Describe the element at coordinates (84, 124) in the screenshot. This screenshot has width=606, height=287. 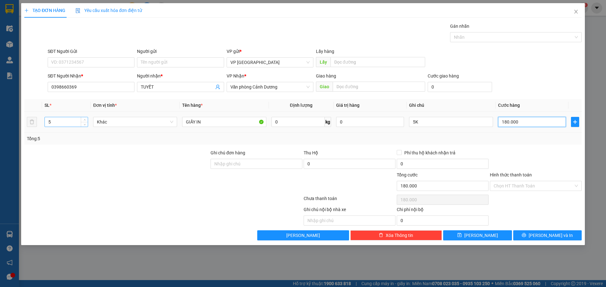
I see `span: Decrease Value` at that location.